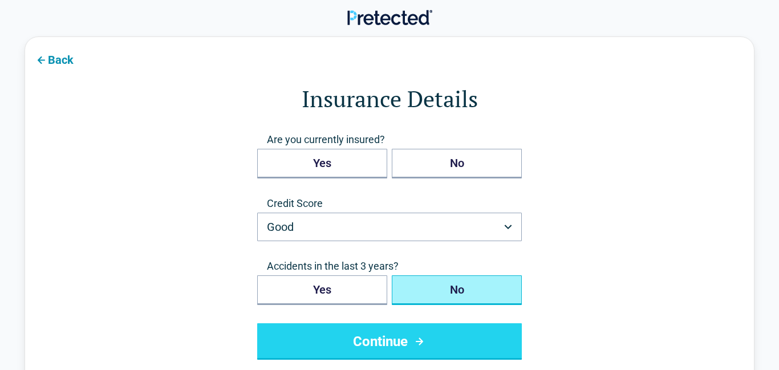  What do you see at coordinates (54, 59) in the screenshot?
I see `button: Back` at bounding box center [54, 59].